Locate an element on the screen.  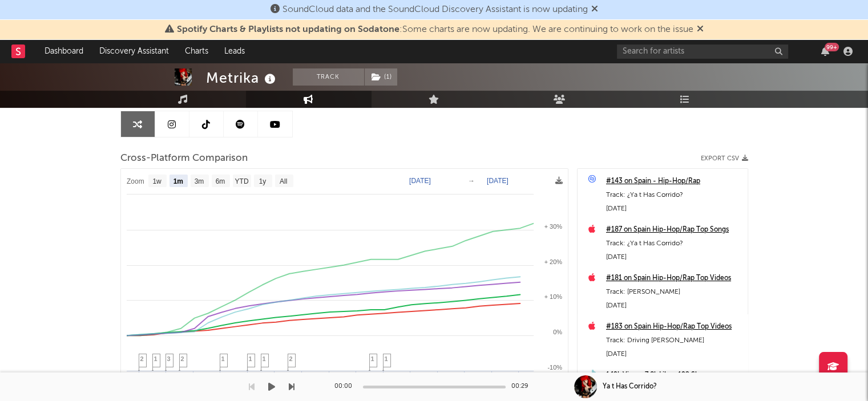
a: Leads is located at coordinates (235, 51).